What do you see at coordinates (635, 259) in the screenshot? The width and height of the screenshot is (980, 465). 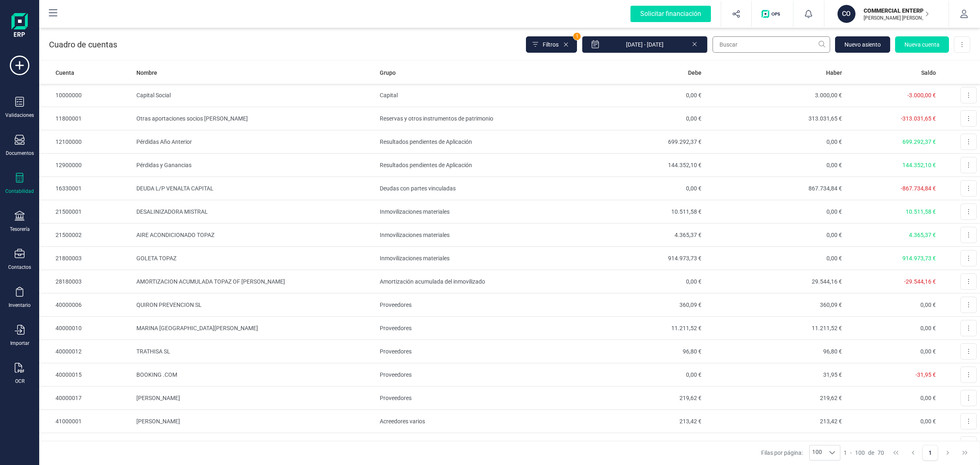 I see `td: 914.973,73 €` at bounding box center [635, 259].